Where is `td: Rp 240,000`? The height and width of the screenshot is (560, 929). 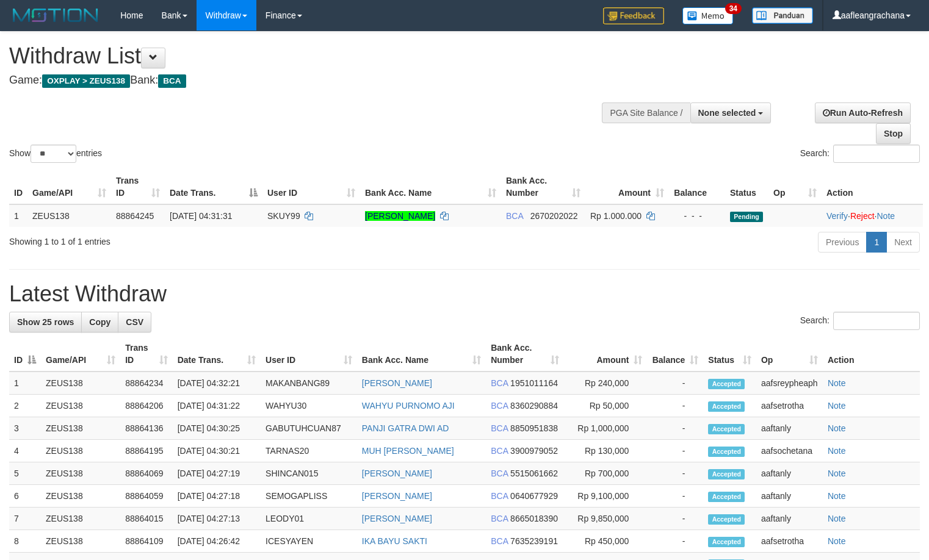
td: Rp 240,000 is located at coordinates (605, 383).